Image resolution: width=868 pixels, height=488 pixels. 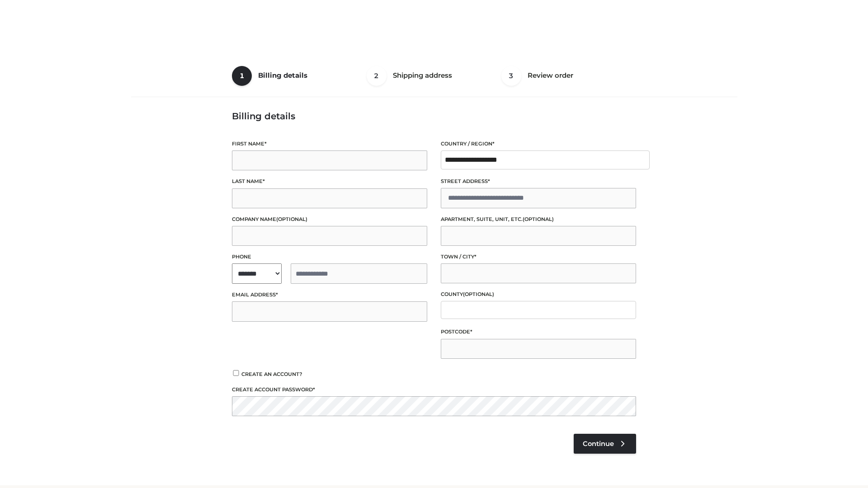 What do you see at coordinates (422, 75) in the screenshot?
I see `span: Shipping address` at bounding box center [422, 75].